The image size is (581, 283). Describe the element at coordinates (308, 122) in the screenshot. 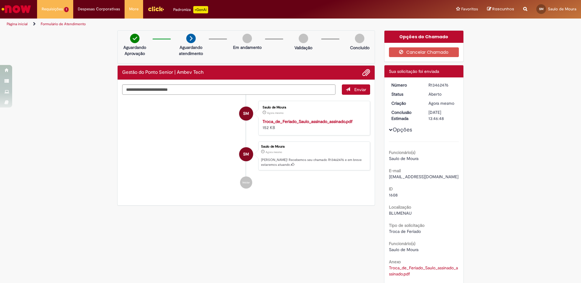

I see `strong: Troca_de_Feriado_Saulo_assinado_assinado.pdf` at that location.